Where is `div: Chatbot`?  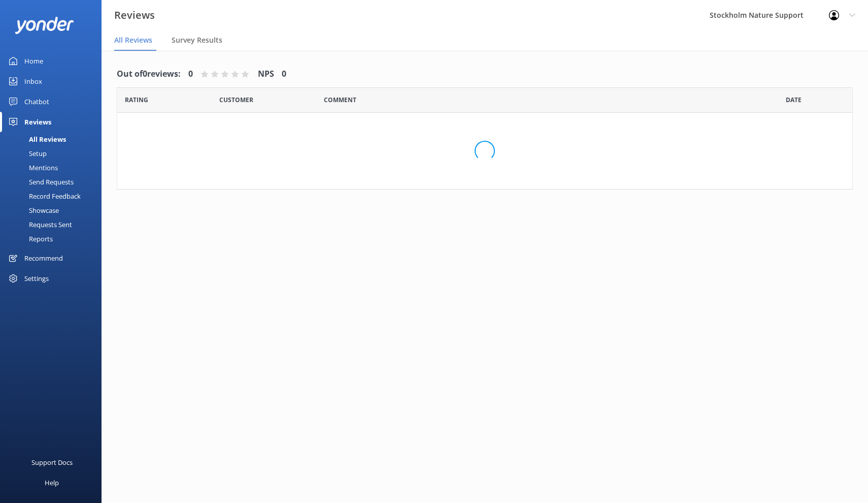
div: Chatbot is located at coordinates (37, 102).